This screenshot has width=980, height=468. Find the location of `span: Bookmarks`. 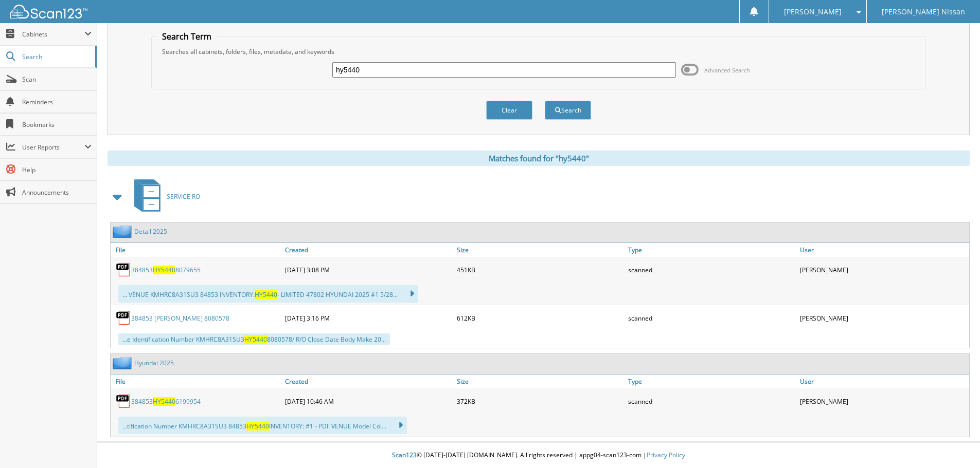

span: Bookmarks is located at coordinates (57, 124).